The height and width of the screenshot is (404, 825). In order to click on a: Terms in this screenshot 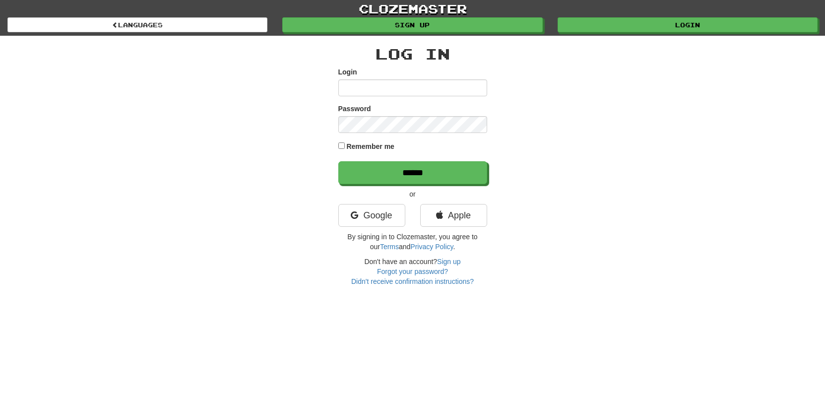, I will do `click(389, 246)`.